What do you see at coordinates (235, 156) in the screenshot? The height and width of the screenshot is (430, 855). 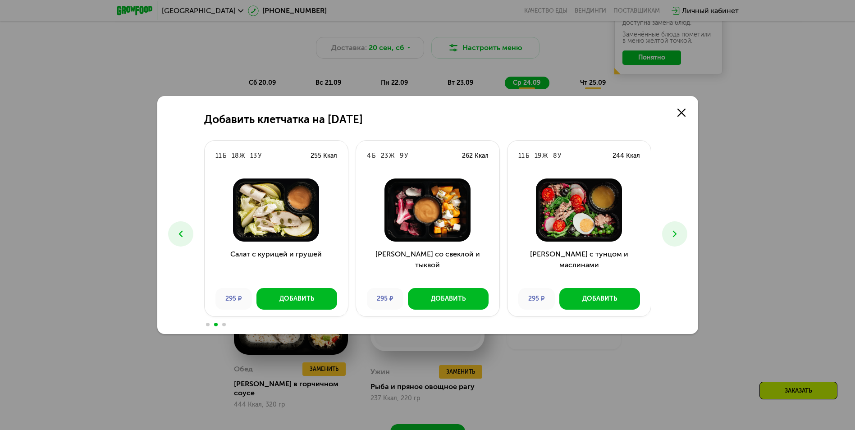 I see `div: 18` at bounding box center [235, 156].